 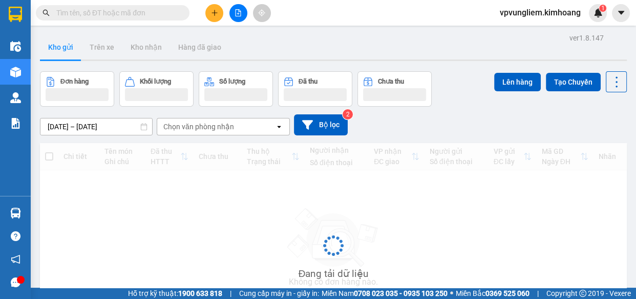 I want to click on div: Chưa thu, so click(x=391, y=81).